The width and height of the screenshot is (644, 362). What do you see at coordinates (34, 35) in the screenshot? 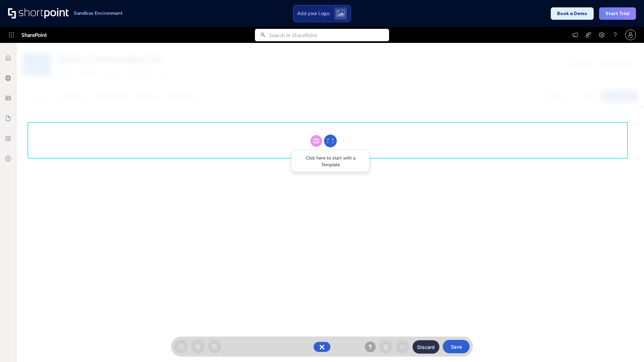
I see `span: SharePoint` at bounding box center [34, 35].